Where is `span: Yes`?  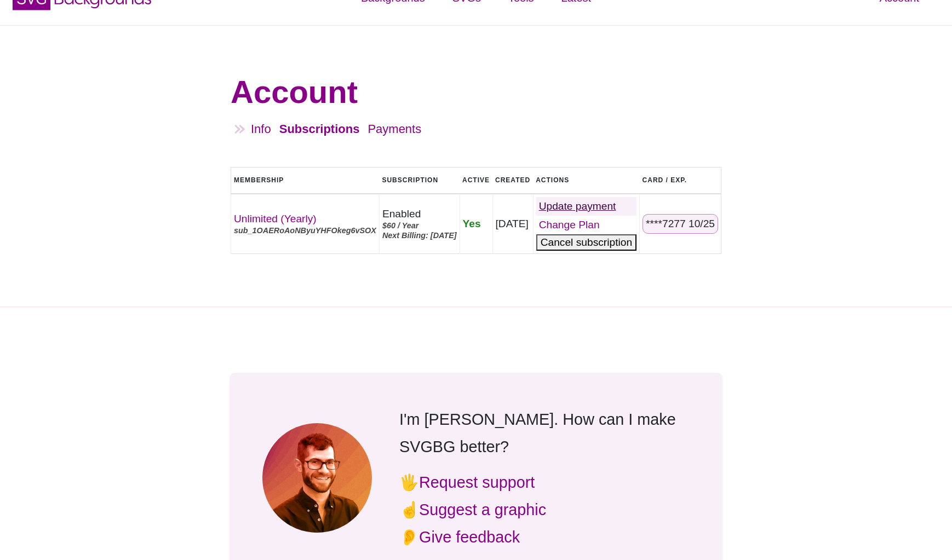 span: Yes is located at coordinates (472, 223).